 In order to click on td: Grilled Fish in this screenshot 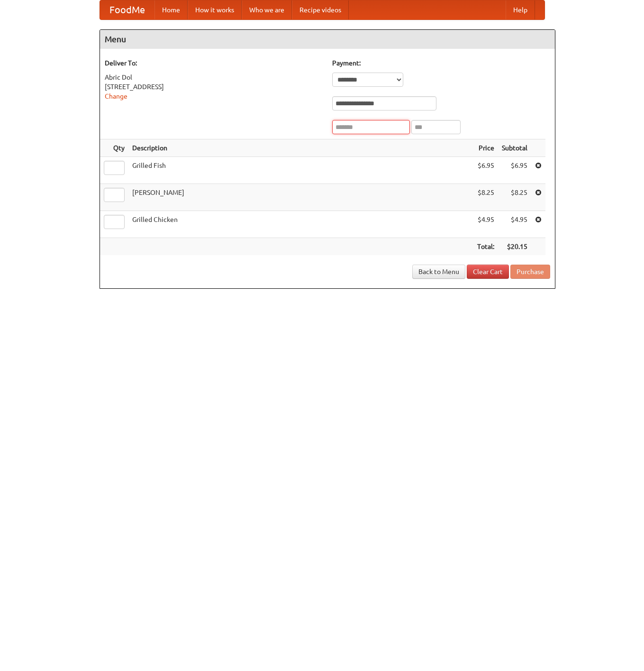, I will do `click(301, 170)`.